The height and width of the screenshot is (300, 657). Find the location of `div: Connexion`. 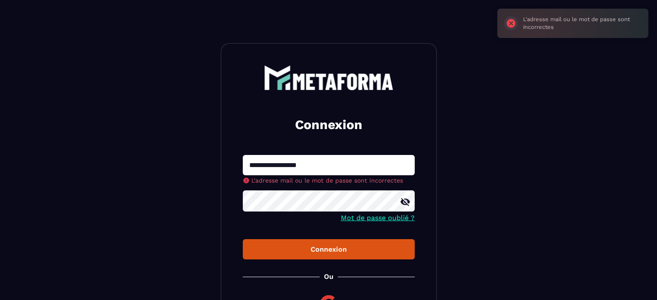

div: Connexion is located at coordinates (329, 249).